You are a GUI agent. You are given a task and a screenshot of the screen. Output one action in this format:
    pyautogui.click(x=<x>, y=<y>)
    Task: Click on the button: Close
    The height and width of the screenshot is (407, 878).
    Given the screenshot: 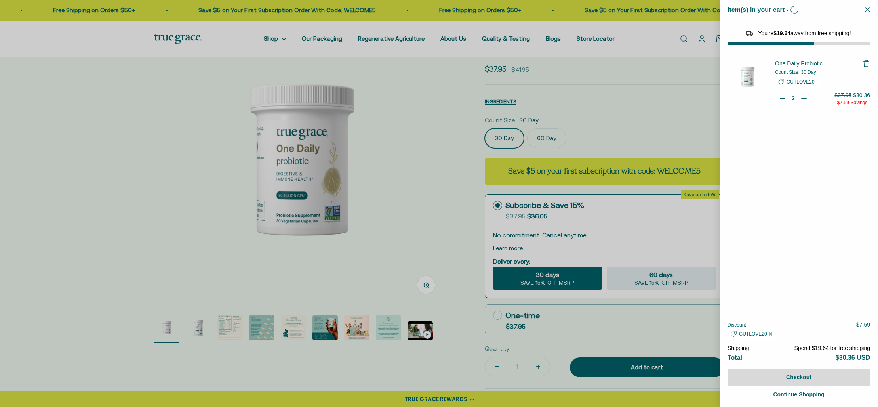 What is the action you would take?
    pyautogui.click(x=867, y=10)
    